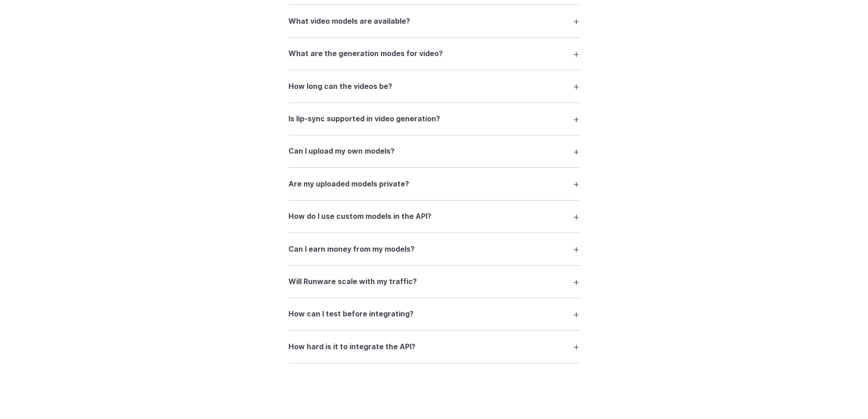  Describe the element at coordinates (434, 249) in the screenshot. I see `summary: Can I earn money from my models?` at that location.